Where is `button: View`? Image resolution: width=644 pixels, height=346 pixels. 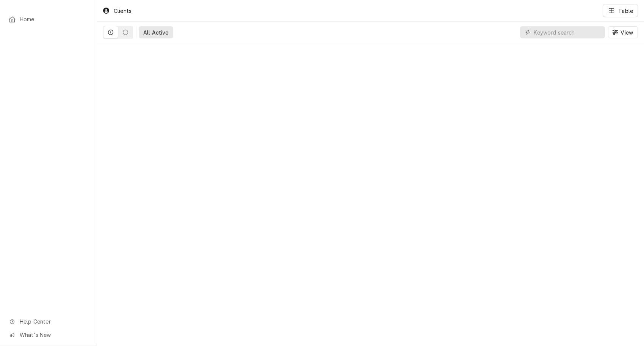 button: View is located at coordinates (623, 32).